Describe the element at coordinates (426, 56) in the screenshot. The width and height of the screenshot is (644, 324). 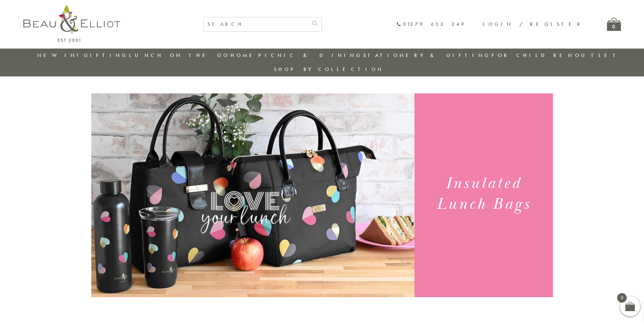
I see `a: Stationery & Gifting` at that location.